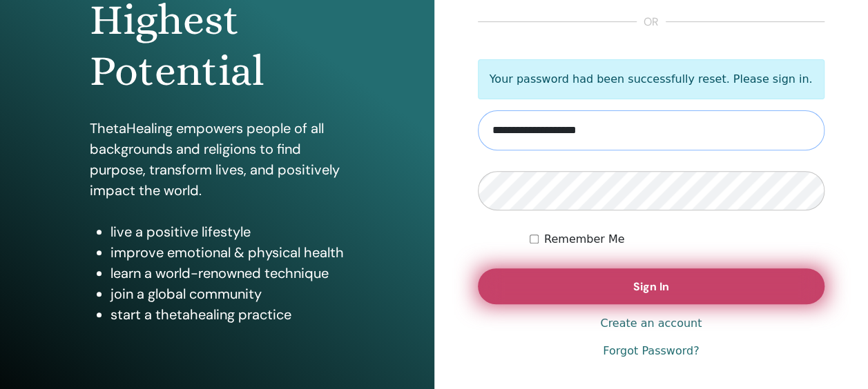 Image resolution: width=868 pixels, height=389 pixels. Describe the element at coordinates (651, 286) in the screenshot. I see `button: Sign In` at that location.